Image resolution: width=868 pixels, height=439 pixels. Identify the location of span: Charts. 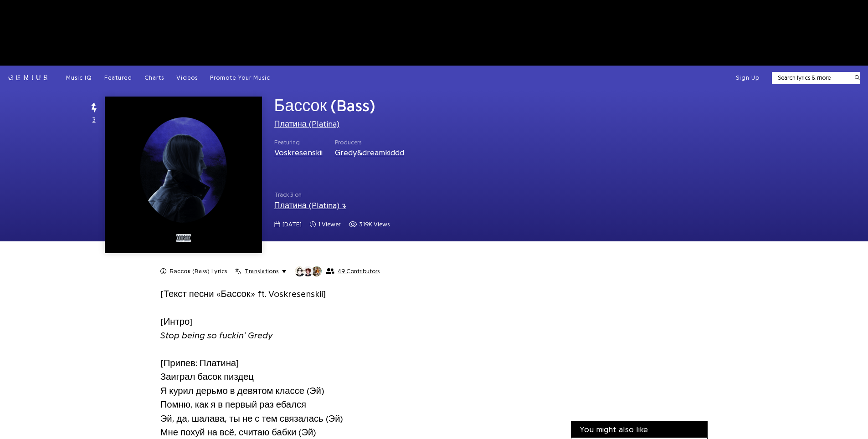
(154, 77).